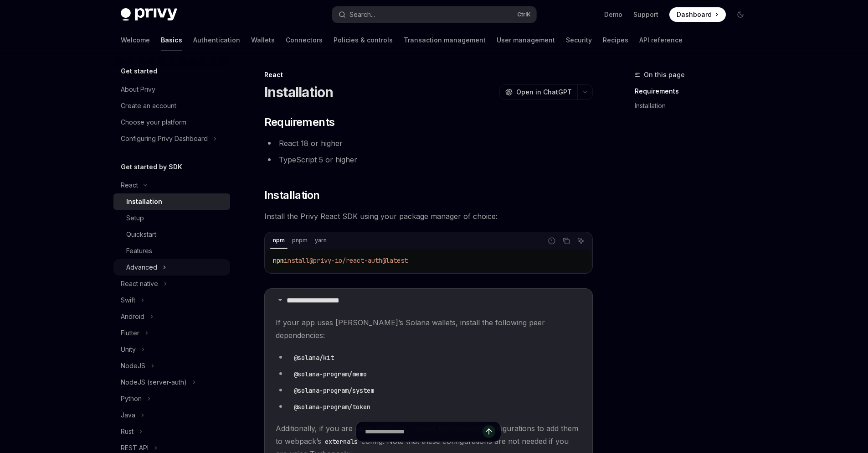  I want to click on div: Setup, so click(135, 218).